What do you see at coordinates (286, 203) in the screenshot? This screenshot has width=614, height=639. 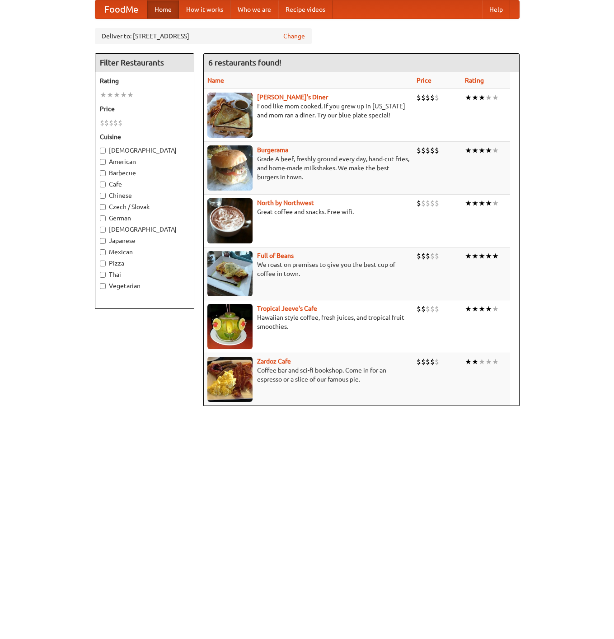 I see `a: North by Northwest` at bounding box center [286, 203].